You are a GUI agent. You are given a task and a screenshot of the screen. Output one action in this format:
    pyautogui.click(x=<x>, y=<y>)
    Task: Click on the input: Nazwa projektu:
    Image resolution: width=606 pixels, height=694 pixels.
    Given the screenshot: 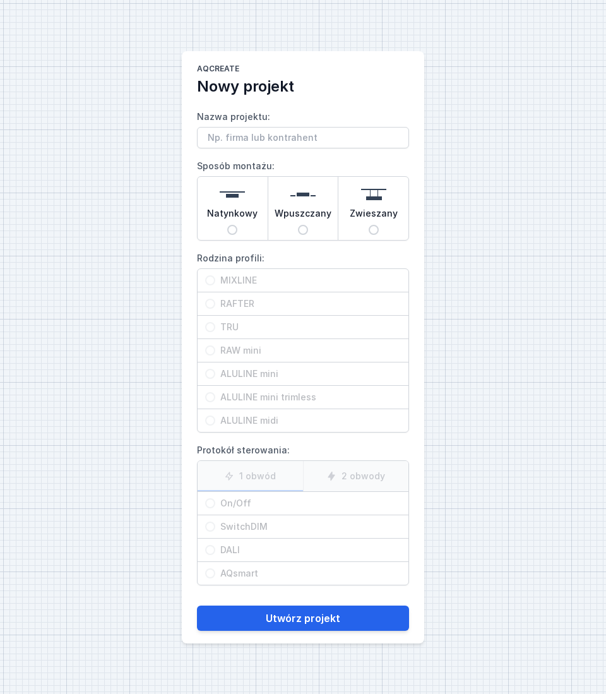 What is the action you would take?
    pyautogui.click(x=303, y=138)
    